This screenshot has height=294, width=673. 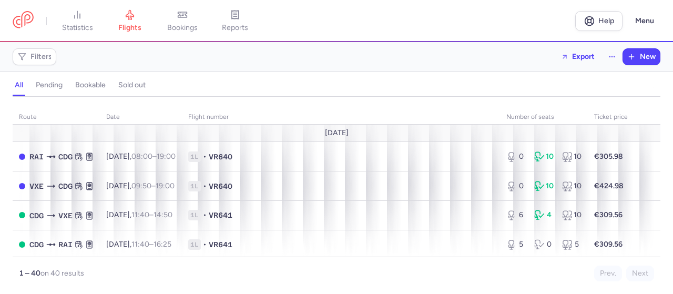 I want to click on button: New, so click(x=641, y=57).